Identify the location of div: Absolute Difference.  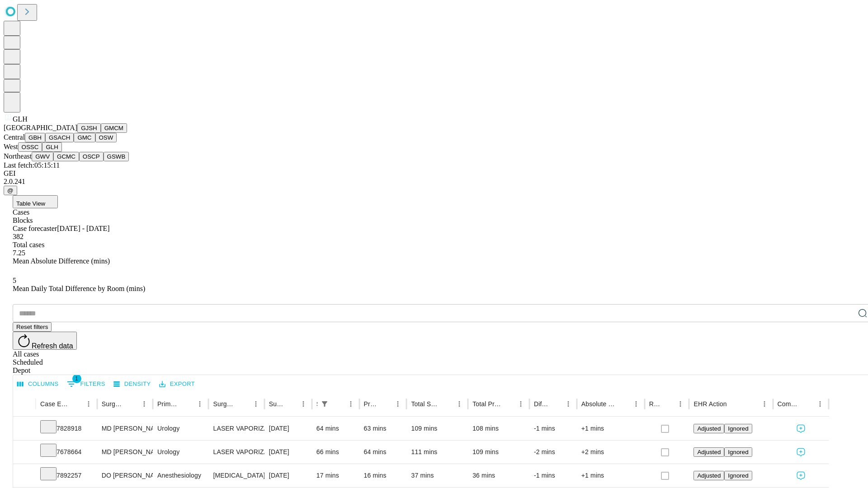
(599, 404).